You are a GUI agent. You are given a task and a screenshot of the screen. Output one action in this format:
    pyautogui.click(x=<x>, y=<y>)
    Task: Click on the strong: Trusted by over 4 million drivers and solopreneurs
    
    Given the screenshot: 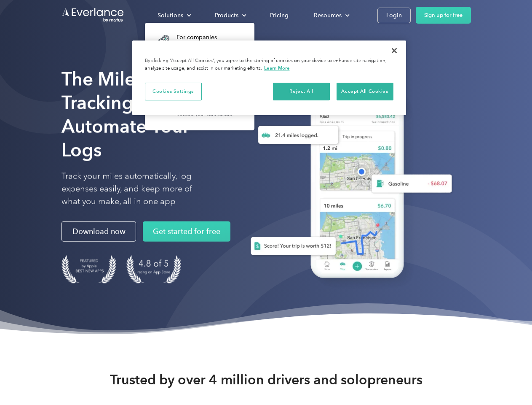 What is the action you would take?
    pyautogui.click(x=266, y=380)
    